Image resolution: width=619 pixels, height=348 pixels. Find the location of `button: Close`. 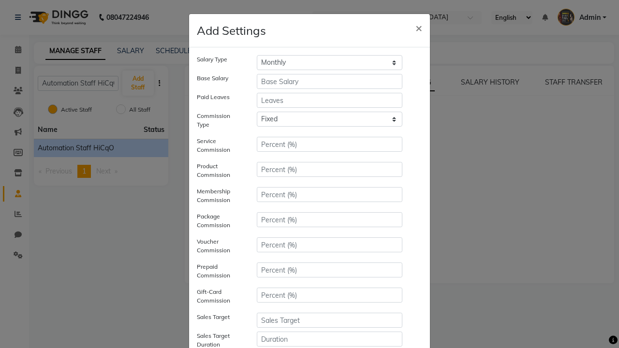

button: Close is located at coordinates (419, 28).